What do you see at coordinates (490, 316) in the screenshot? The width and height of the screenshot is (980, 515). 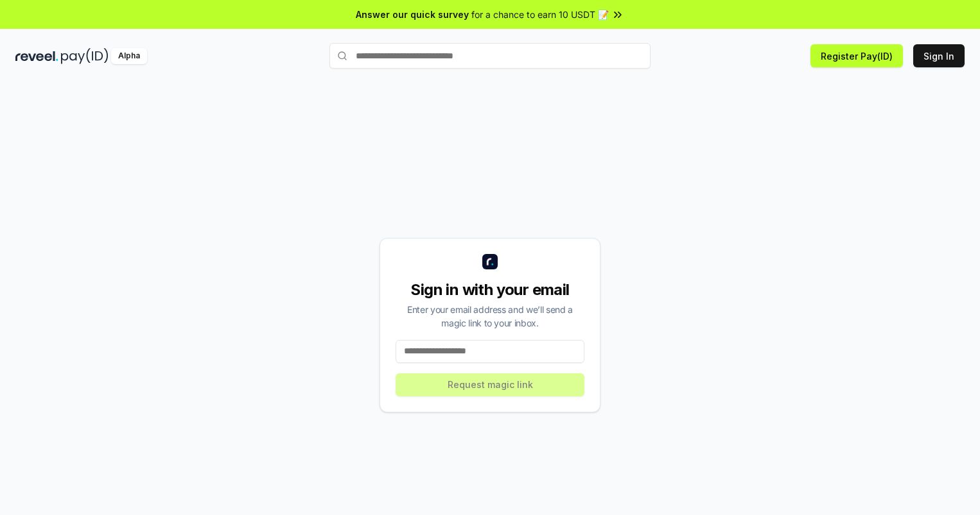 I see `div: Enter your email address and we’ll send a magic link to your inbox.` at bounding box center [490, 316].